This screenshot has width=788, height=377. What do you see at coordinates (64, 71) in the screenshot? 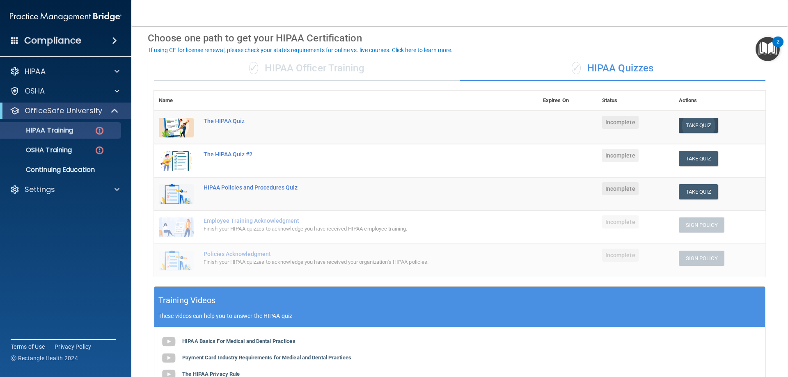
I see `a: HIPAA` at bounding box center [64, 71].